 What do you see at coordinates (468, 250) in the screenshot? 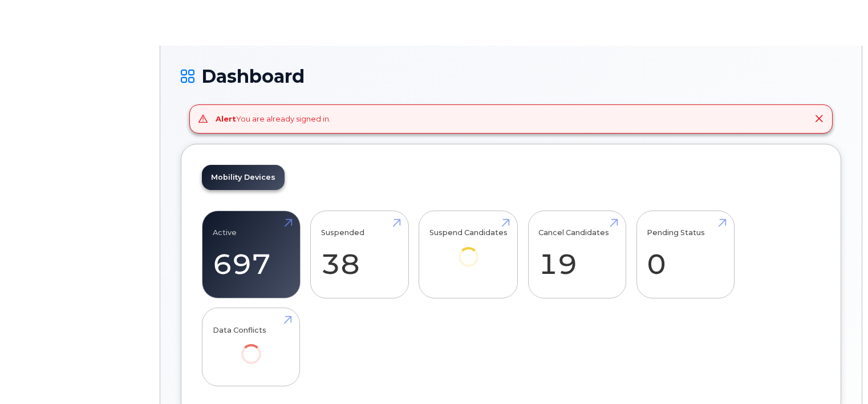
I see `a: Suspend Candidates` at bounding box center [468, 250].